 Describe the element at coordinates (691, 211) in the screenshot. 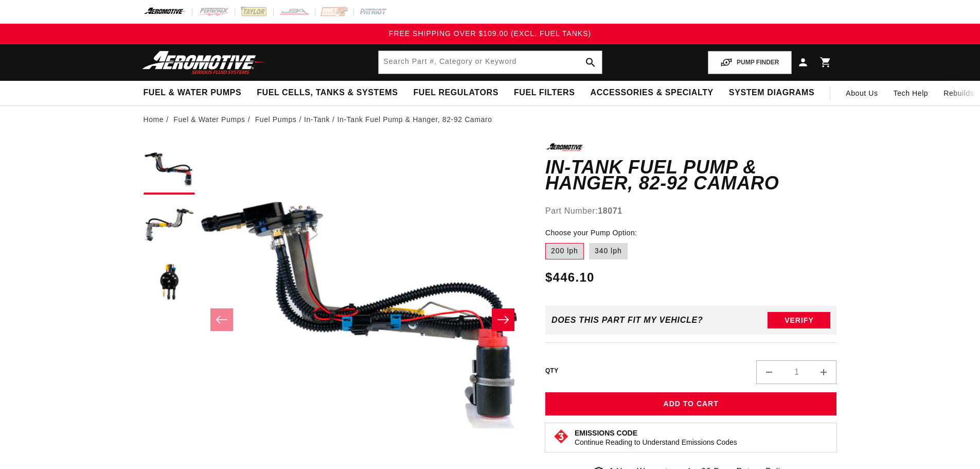

I see `div: Part Number:` at that location.